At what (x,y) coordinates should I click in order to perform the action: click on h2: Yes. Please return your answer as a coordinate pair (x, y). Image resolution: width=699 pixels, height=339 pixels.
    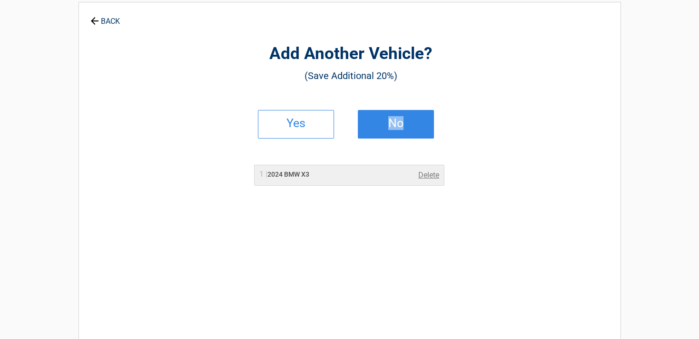
    Looking at the image, I should click on (296, 123).